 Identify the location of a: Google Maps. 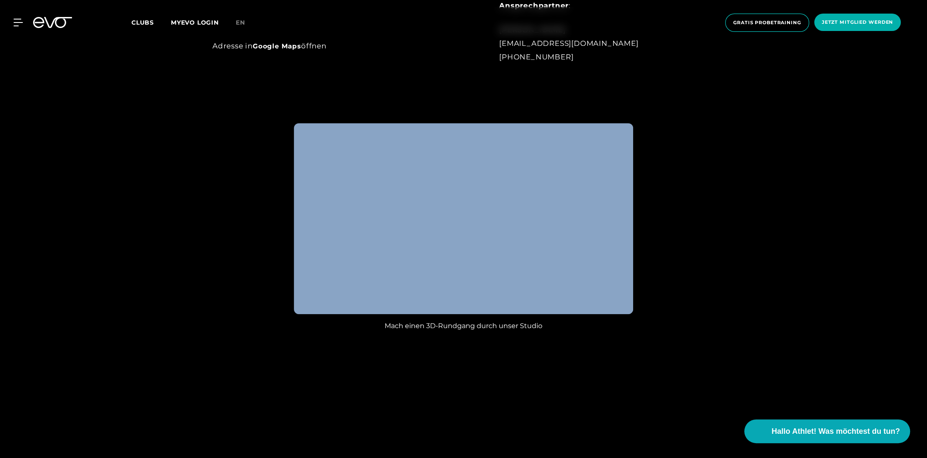
(277, 46).